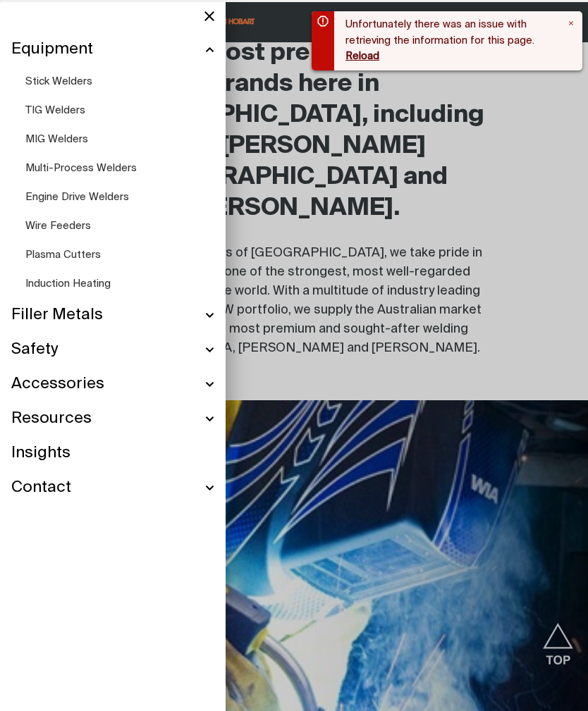  I want to click on a: Resources, so click(112, 419).